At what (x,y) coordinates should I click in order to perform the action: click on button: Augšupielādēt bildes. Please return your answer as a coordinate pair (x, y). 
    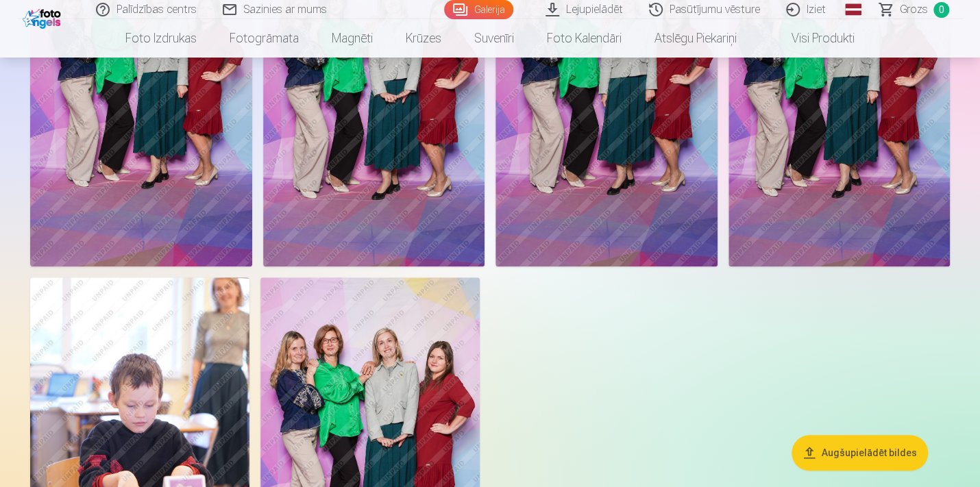
    Looking at the image, I should click on (860, 453).